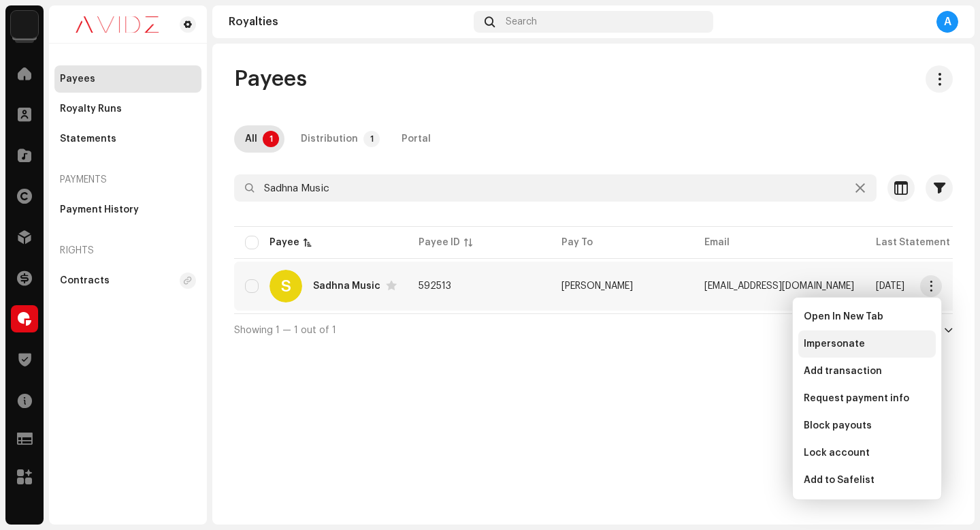 This screenshot has height=530, width=980. Describe the element at coordinates (90, 109) in the screenshot. I see `div: Royalty Runs` at that location.